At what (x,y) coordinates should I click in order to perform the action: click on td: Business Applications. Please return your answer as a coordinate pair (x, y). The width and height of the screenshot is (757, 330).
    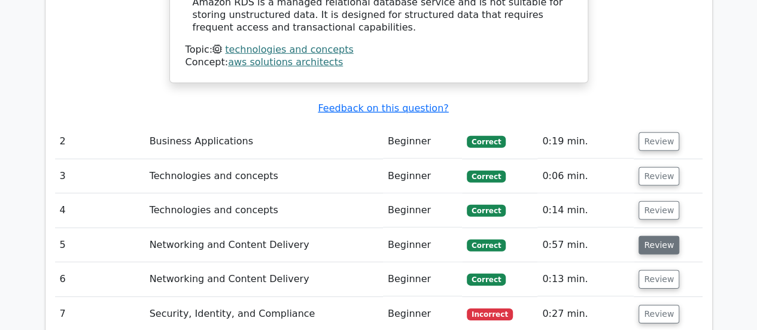
    Looking at the image, I should click on (264, 141).